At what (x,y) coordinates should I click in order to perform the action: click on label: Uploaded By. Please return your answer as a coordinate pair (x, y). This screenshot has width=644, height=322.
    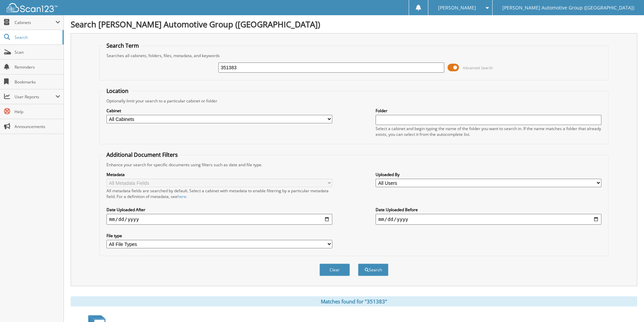
    Looking at the image, I should click on (488, 174).